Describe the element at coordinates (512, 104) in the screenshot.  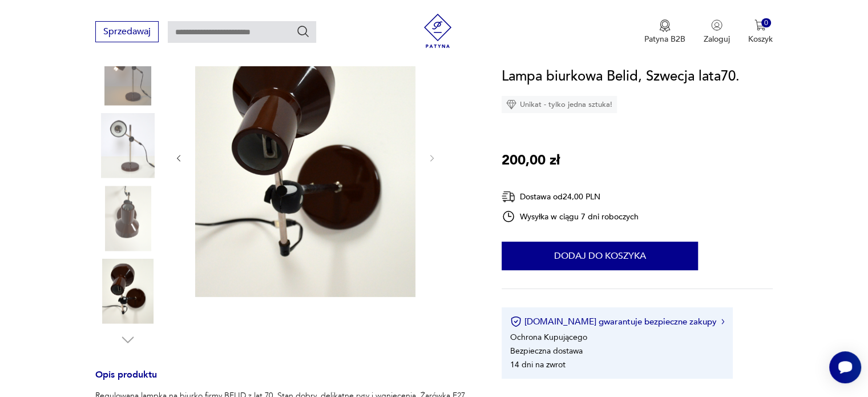
I see `img: Ikona diamentu` at that location.